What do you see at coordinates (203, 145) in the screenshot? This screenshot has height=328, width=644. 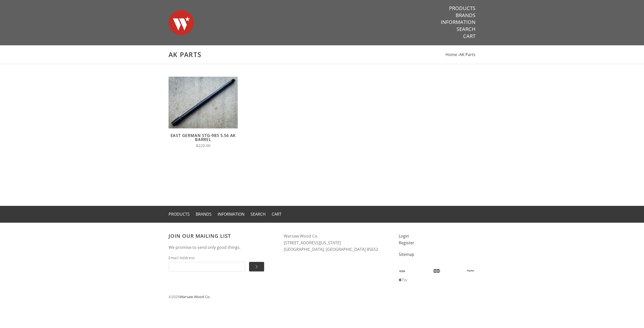 I see `span: $220.00` at bounding box center [203, 145].